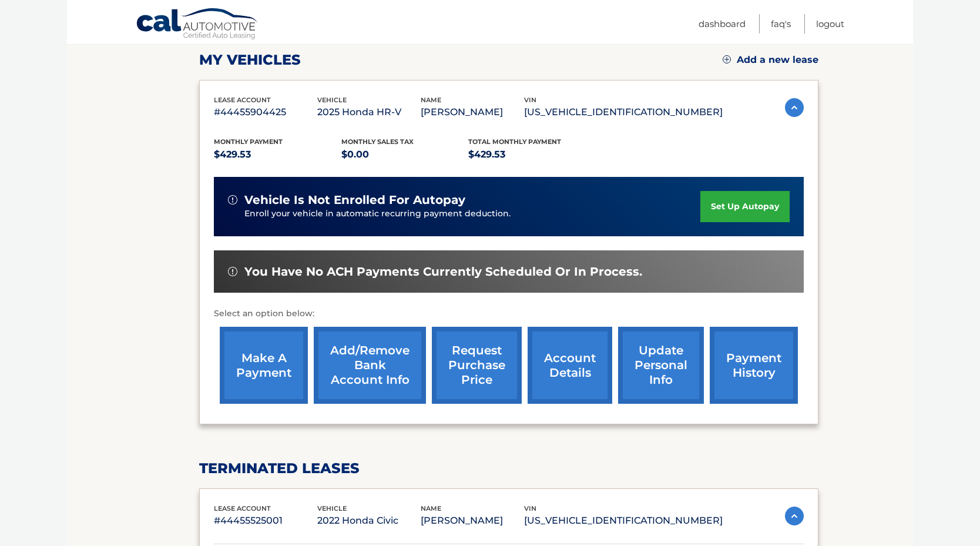  Describe the element at coordinates (770, 60) in the screenshot. I see `a: Add a new lease` at that location.